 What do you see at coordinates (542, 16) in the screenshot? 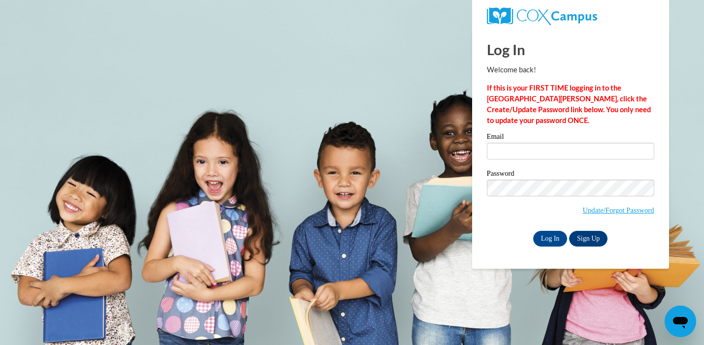
I see `img: COX Campus` at bounding box center [542, 16].